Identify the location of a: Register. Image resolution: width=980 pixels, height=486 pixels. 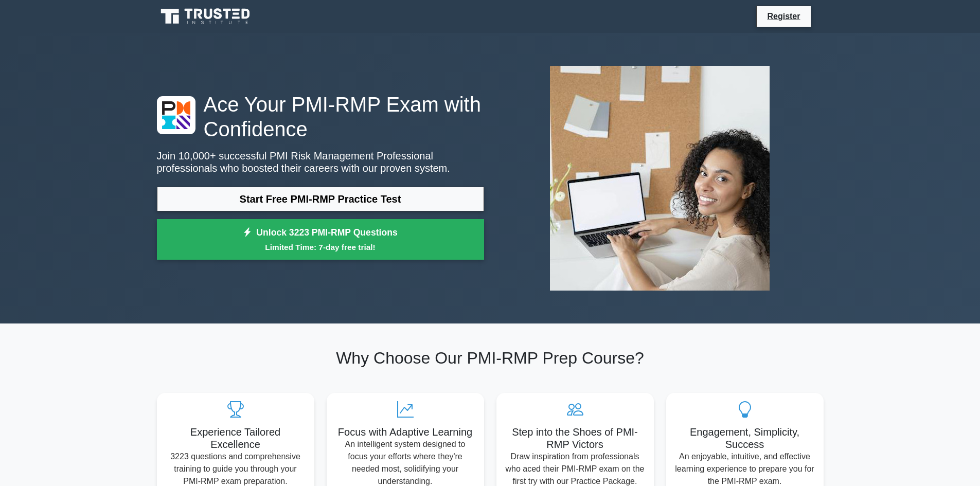
(783, 16).